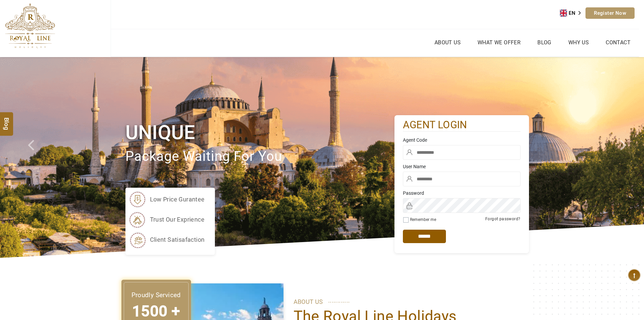  I want to click on li: low price gurantee, so click(167, 200).